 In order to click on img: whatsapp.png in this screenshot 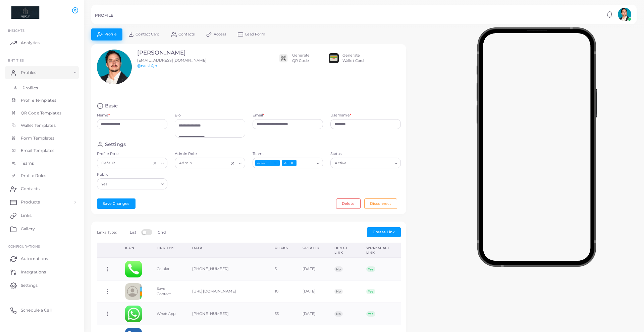, I will do `click(134, 314)`.